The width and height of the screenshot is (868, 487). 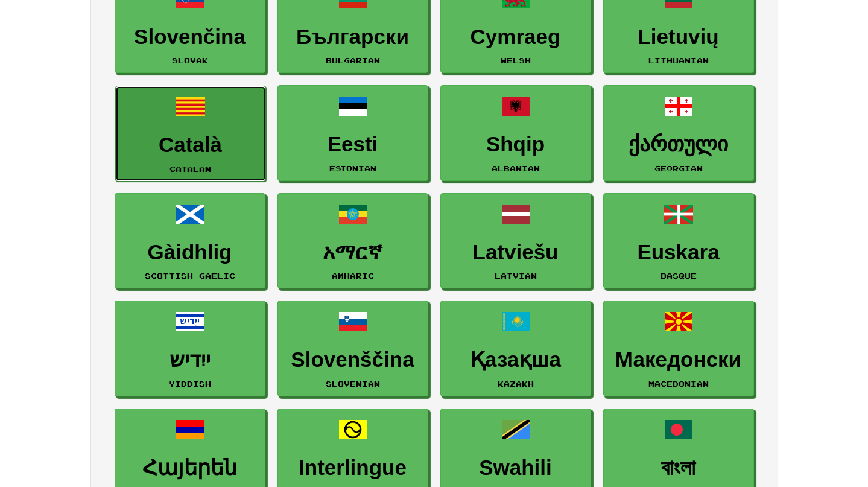 What do you see at coordinates (353, 37) in the screenshot?
I see `h3: Български` at bounding box center [353, 37].